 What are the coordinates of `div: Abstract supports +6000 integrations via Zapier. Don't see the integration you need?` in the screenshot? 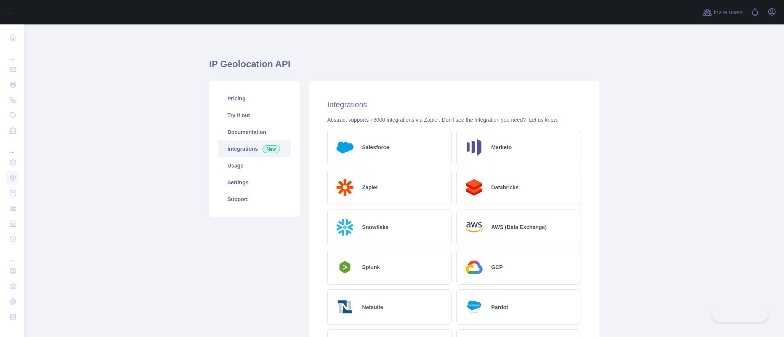 It's located at (454, 120).